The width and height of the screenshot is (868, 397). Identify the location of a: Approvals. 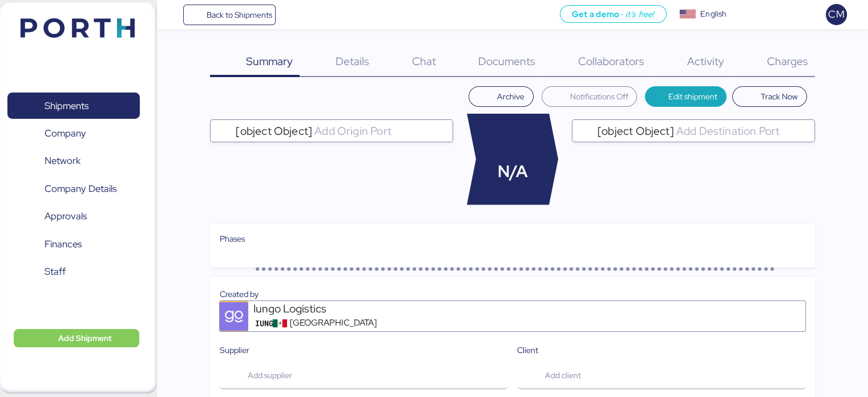
(74, 216).